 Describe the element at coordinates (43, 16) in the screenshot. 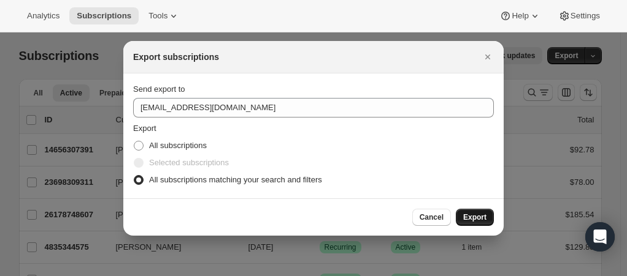

I see `span: Analytics` at that location.